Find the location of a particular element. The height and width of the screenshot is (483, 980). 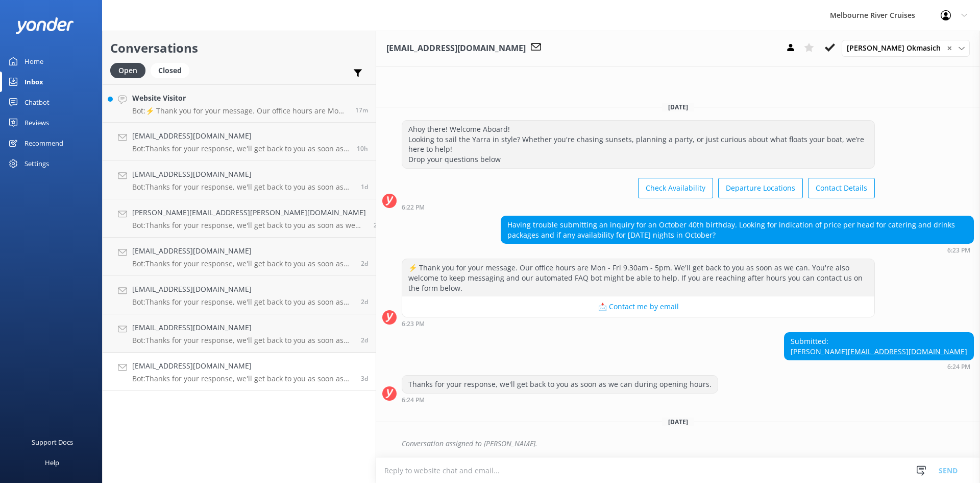

div: Reviews is located at coordinates (37, 123).